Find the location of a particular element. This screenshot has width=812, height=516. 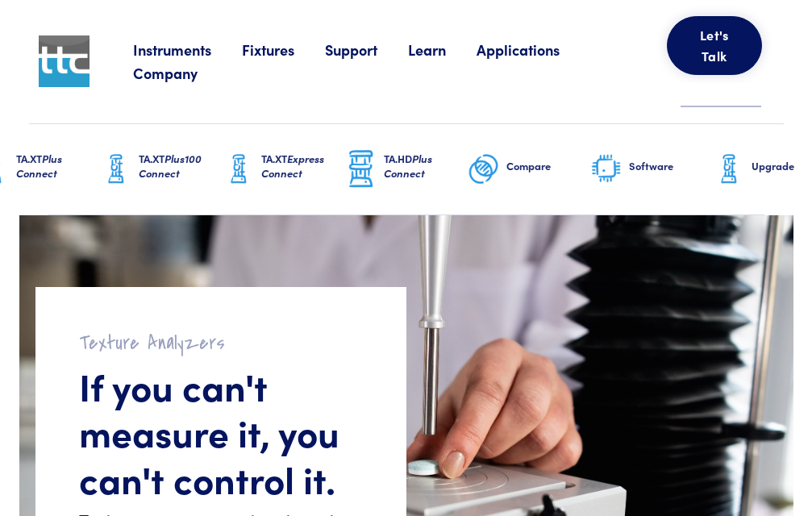

h6: Compare is located at coordinates (549, 166).